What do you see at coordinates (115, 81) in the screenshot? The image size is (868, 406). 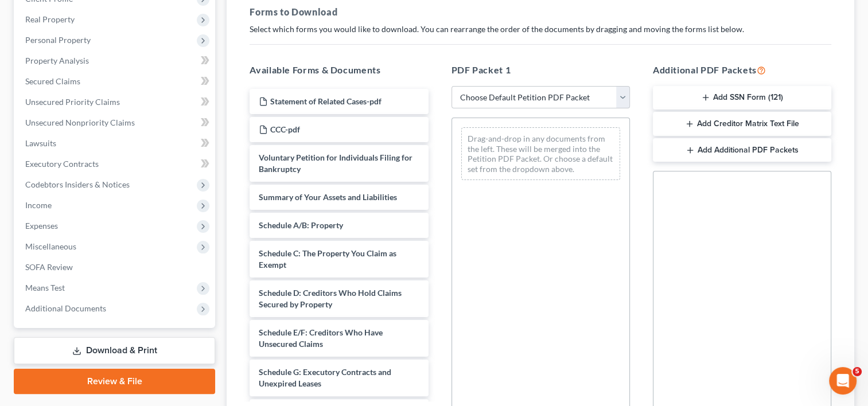 I see `a: Secured Claims` at bounding box center [115, 81].